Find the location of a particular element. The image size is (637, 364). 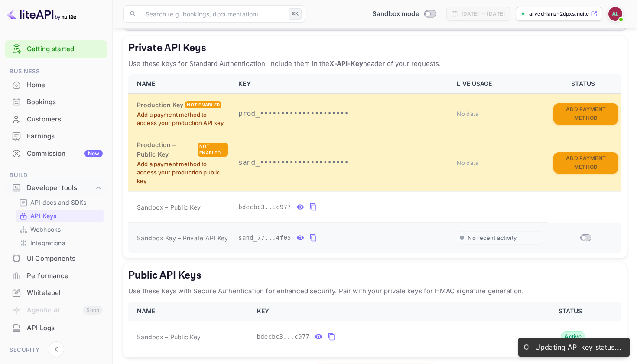

div: API Keys is located at coordinates (59, 215).